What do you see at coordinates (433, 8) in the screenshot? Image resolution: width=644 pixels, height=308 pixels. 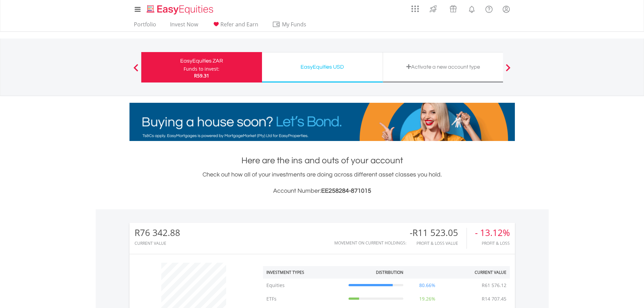 I see `img: thrive-v2.svg` at bounding box center [433, 8].